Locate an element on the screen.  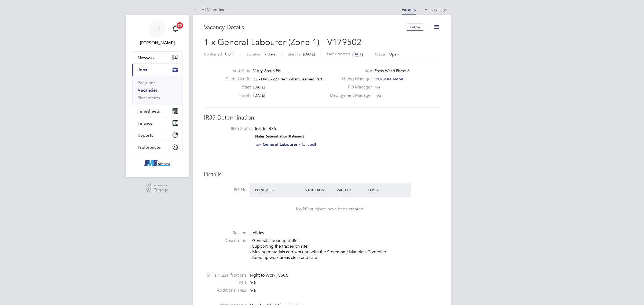
label: PO Manager is located at coordinates (349, 87).